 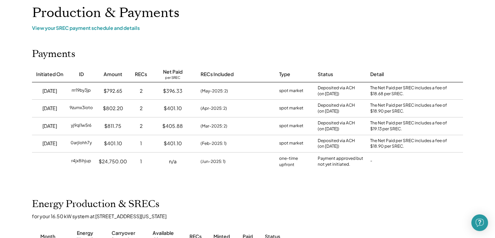 What do you see at coordinates (173, 126) in the screenshot?
I see `div: $405.88` at bounding box center [173, 126].